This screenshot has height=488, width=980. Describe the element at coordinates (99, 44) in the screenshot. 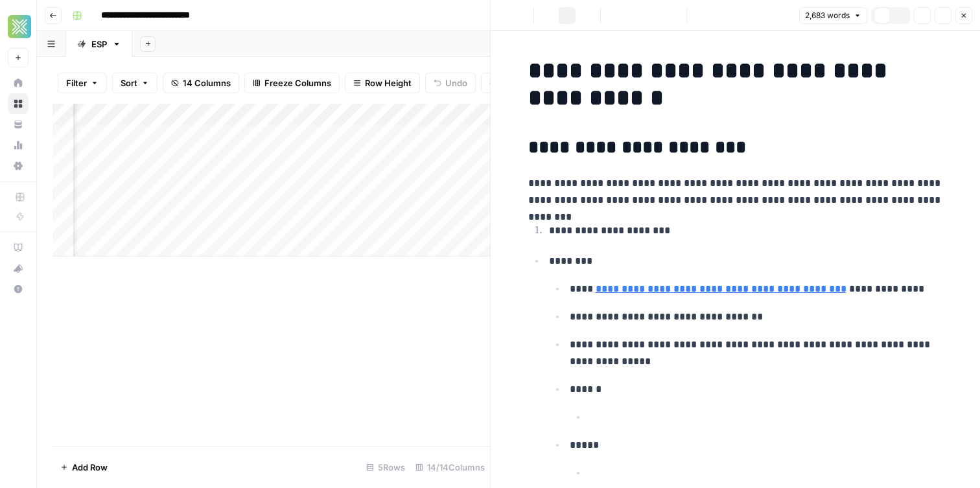

I see `a: ESP` at that location.